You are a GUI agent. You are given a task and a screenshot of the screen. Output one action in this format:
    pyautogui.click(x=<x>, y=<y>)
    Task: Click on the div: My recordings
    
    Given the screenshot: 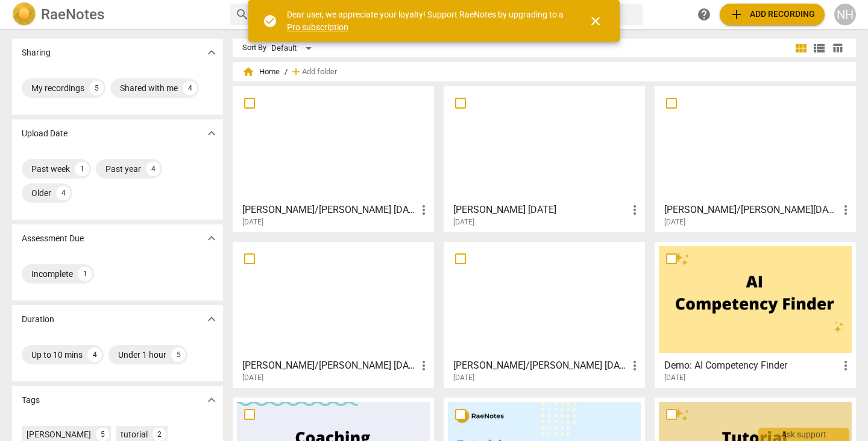 What is the action you would take?
    pyautogui.click(x=58, y=88)
    